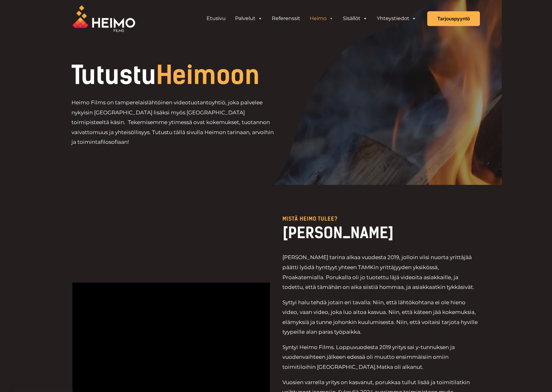 Image resolution: width=552 pixels, height=392 pixels. What do you see at coordinates (381, 357) in the screenshot?
I see `p: Syntyi Heimo Films. Loppuvuodesta 2019 yritys sai y-tunnuksen ja vuodenvaihteen jälkeen edessä ol...` at bounding box center [381, 357].